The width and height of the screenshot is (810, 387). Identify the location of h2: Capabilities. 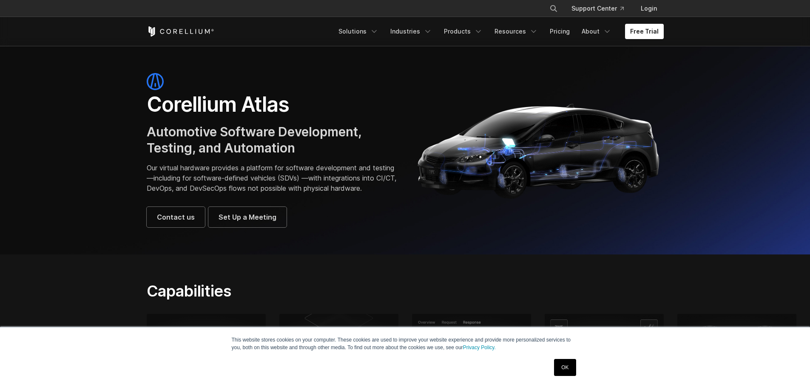
(316, 291).